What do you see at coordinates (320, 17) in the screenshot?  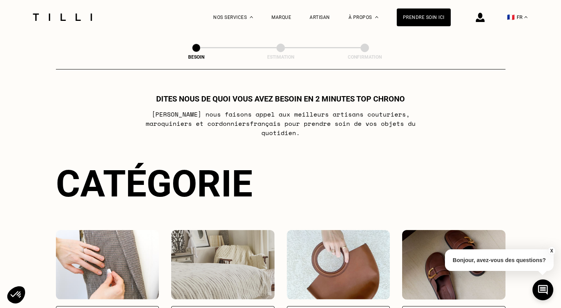 I see `a: Artisan` at bounding box center [320, 17].